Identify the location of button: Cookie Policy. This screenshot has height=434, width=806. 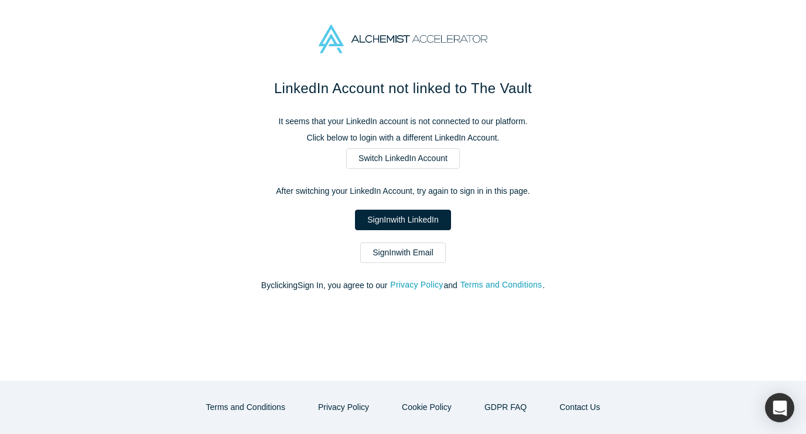
(427, 407).